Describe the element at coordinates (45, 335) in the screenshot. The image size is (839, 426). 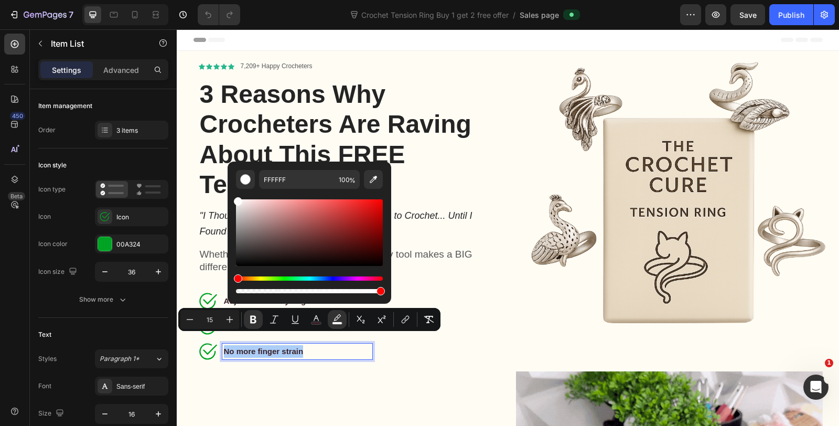
I see `div: Text` at that location.